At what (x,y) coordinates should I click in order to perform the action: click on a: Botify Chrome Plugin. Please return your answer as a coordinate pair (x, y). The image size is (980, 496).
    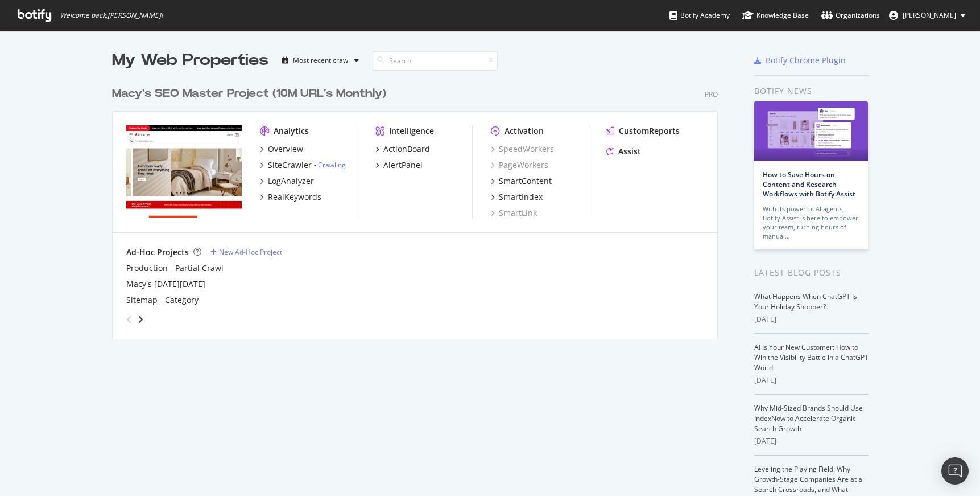
    Looking at the image, I should click on (799, 60).